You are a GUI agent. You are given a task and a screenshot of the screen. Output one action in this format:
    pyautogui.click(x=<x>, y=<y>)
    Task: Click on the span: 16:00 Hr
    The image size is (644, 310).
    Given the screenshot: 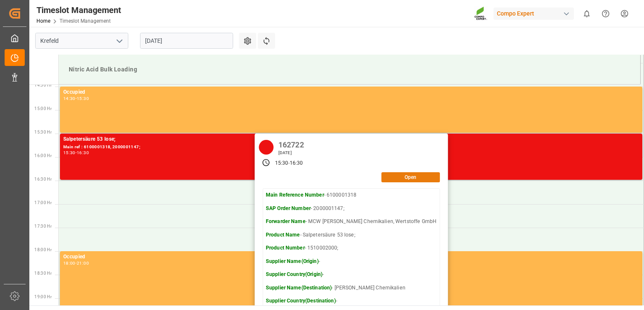 What is the action you would take?
    pyautogui.click(x=43, y=155)
    